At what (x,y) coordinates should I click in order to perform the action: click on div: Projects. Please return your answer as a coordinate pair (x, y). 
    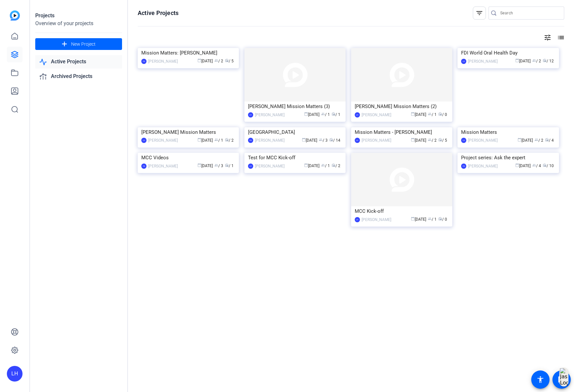
    Looking at the image, I should click on (79, 16).